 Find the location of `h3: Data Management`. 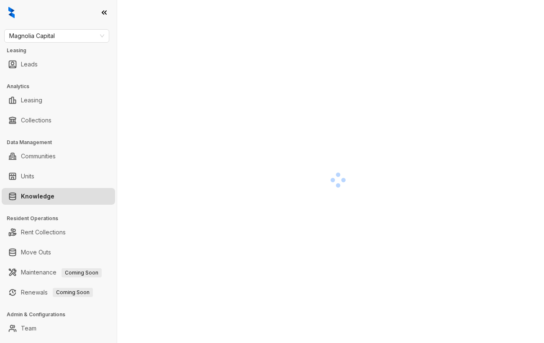

h3: Data Management is located at coordinates (61, 143).